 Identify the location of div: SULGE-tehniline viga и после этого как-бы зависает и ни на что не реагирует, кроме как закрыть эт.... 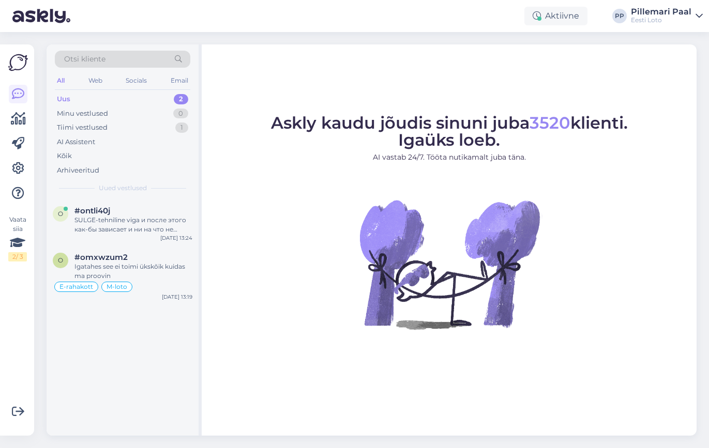
(133, 225).